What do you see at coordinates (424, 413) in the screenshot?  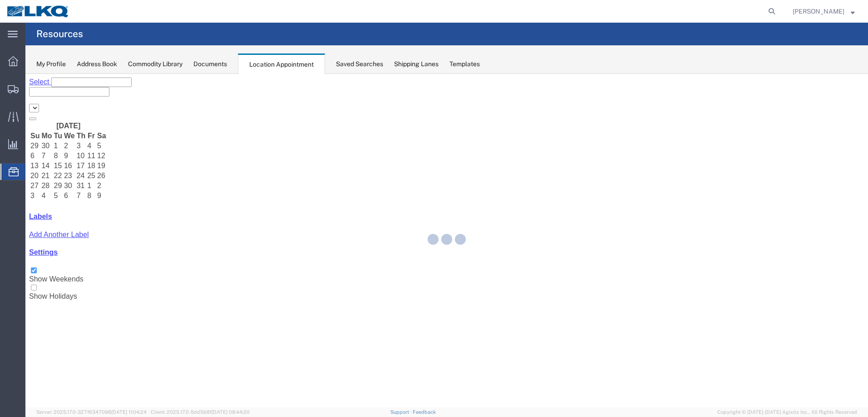 I see `a: Feedback` at bounding box center [424, 413].